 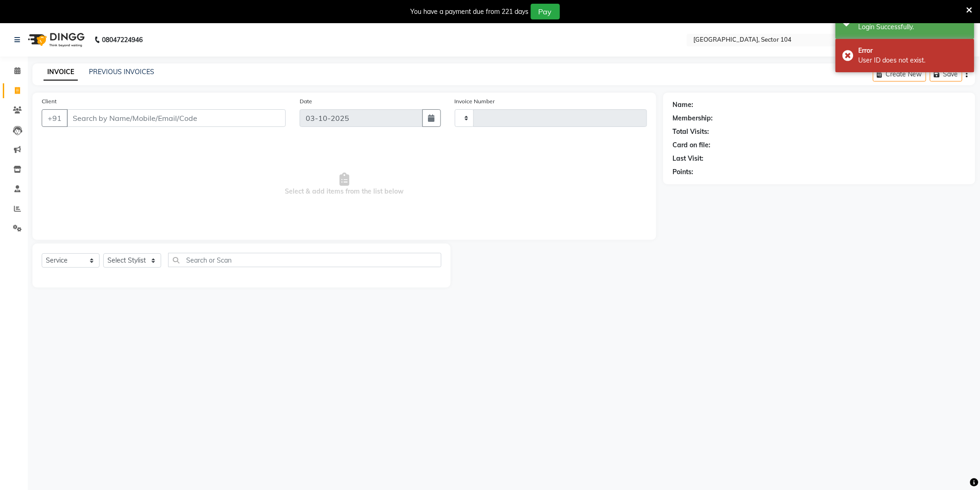 I want to click on label: Client, so click(x=49, y=102).